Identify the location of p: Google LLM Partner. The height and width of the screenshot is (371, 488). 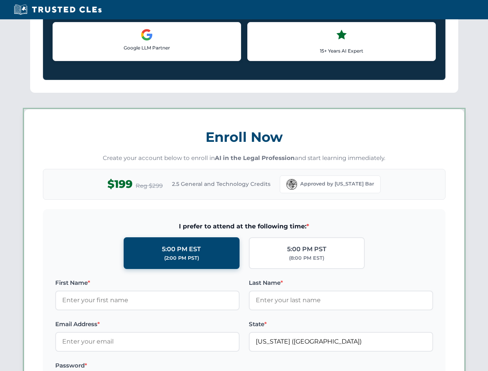
(147, 48).